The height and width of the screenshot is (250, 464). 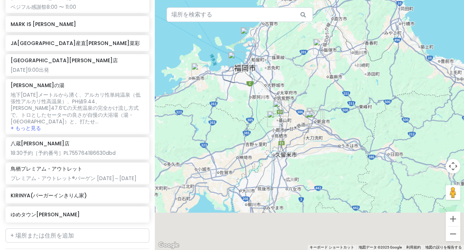 What do you see at coordinates (316, 118) in the screenshot?
I see `div: 八蔵甘木店` at bounding box center [316, 118].